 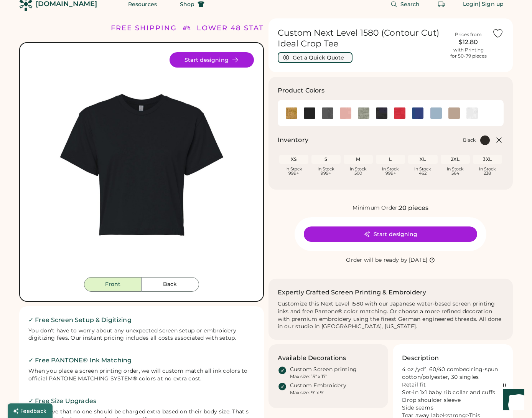 What do you see at coordinates (170, 284) in the screenshot?
I see `button: Back` at bounding box center [170, 284].